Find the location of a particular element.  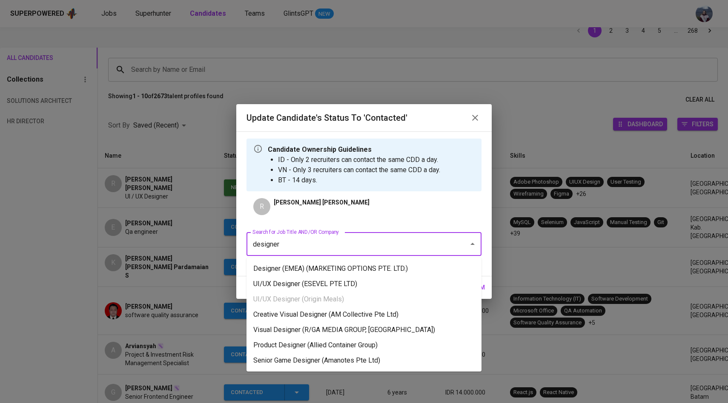

li: UI/UX Designer (ESEVEL PTE LTD) is located at coordinates (364, 284).